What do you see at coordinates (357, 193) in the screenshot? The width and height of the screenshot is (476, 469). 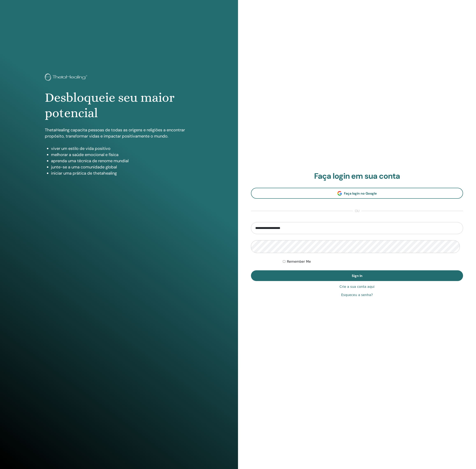 I see `a: Faça login no Google` at bounding box center [357, 193].